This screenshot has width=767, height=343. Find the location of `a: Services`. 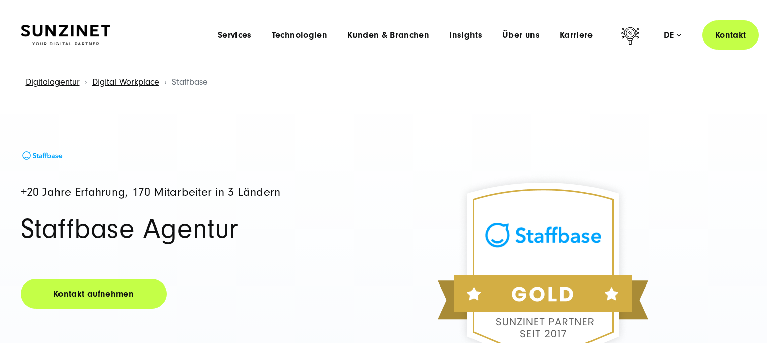

a: Services is located at coordinates (235, 35).